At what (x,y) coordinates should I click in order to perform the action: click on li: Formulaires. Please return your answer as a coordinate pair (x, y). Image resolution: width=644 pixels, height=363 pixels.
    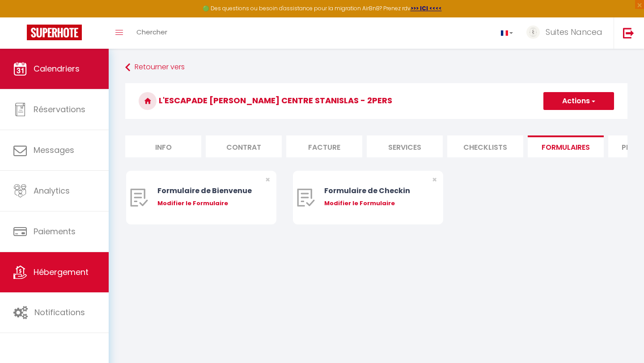
    Looking at the image, I should click on (566, 146).